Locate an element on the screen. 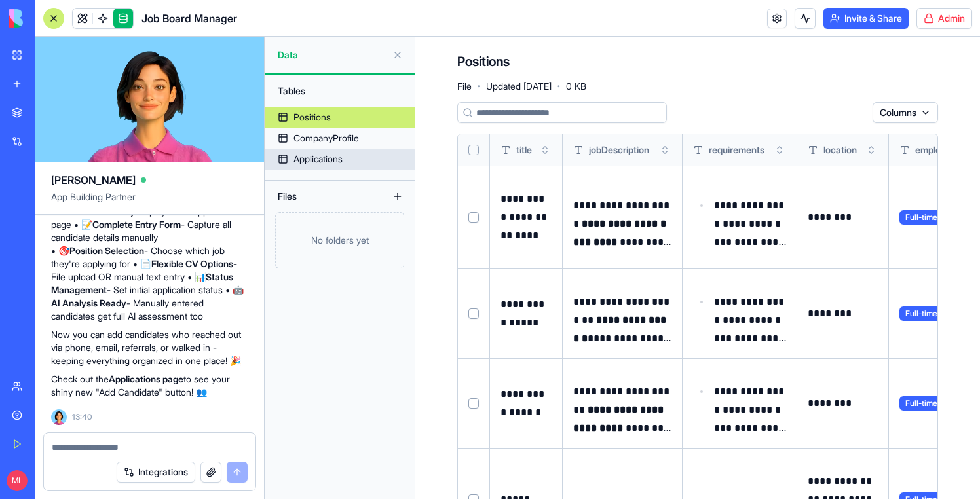 The width and height of the screenshot is (980, 499). a: Positions is located at coordinates (339, 117).